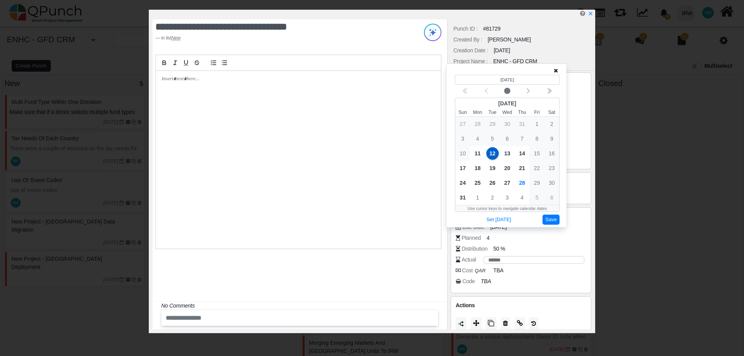  Describe the element at coordinates (552, 124) in the screenshot. I see `div: 8/2/2025` at that location.